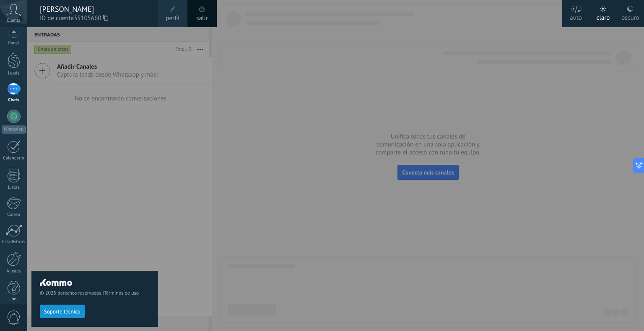  What do you see at coordinates (95, 293) in the screenshot?
I see `span: © 2025 derechos reservados |` at bounding box center [95, 293].